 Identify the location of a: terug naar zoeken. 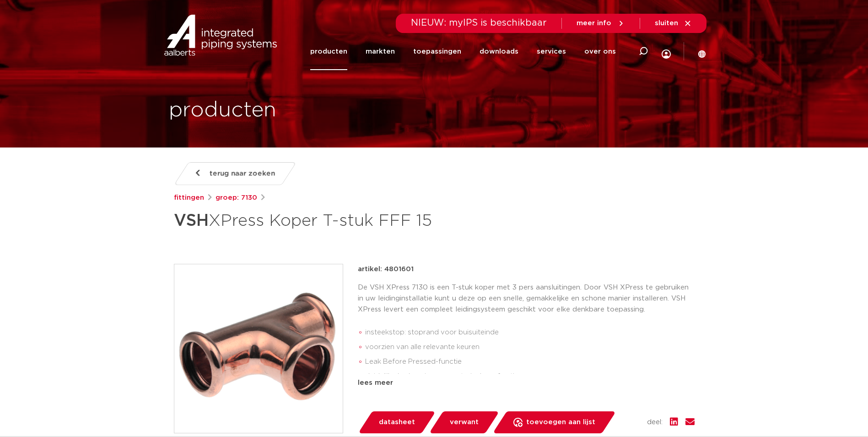
(235, 173).